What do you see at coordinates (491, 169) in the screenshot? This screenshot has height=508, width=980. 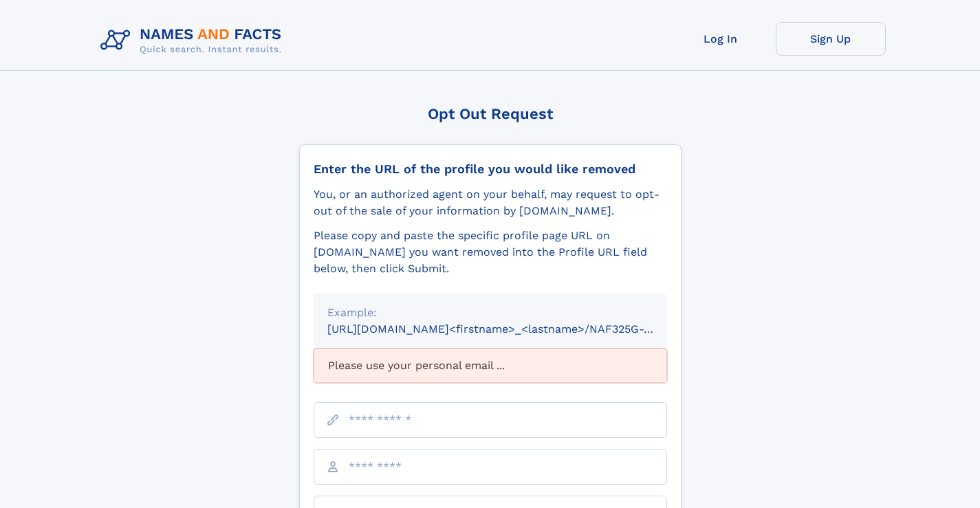 I see `div: Enter the URL of the profile you would like removed` at bounding box center [491, 169].